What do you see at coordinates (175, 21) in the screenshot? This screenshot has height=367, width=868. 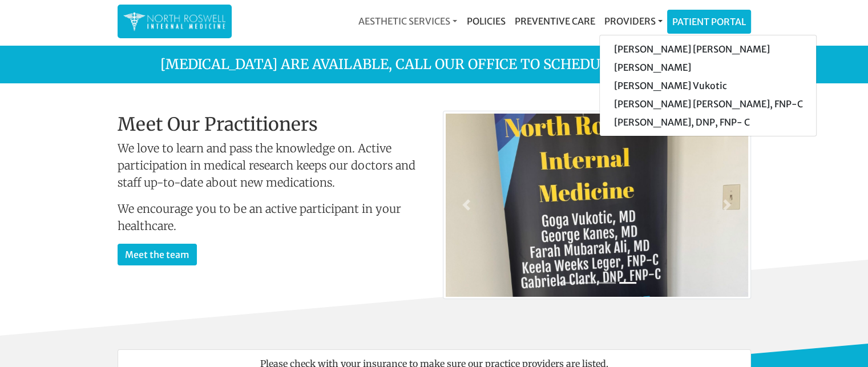 I see `img: North Roswell Internal Medicine` at bounding box center [175, 21].